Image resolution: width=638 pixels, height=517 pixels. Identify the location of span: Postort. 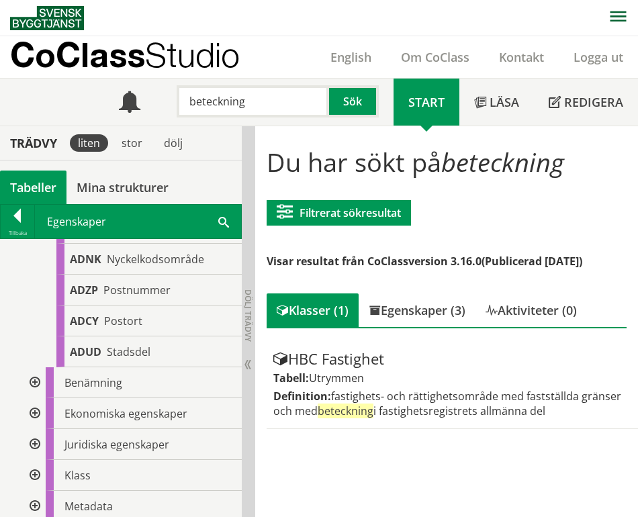
(123, 321).